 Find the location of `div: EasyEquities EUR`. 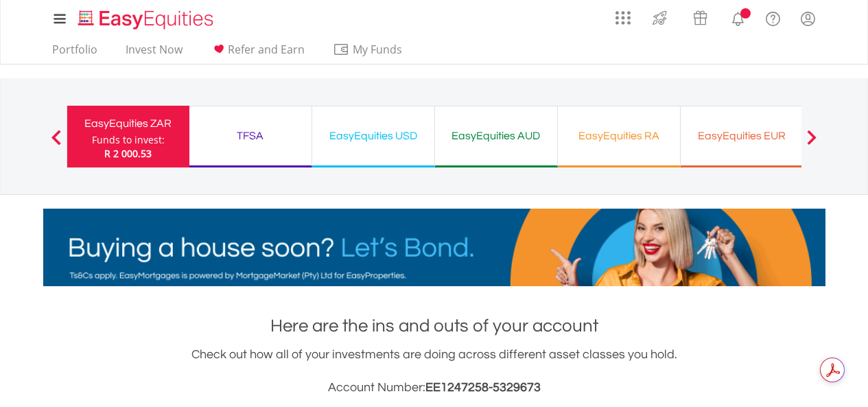

div: EasyEquities EUR is located at coordinates (741, 136).